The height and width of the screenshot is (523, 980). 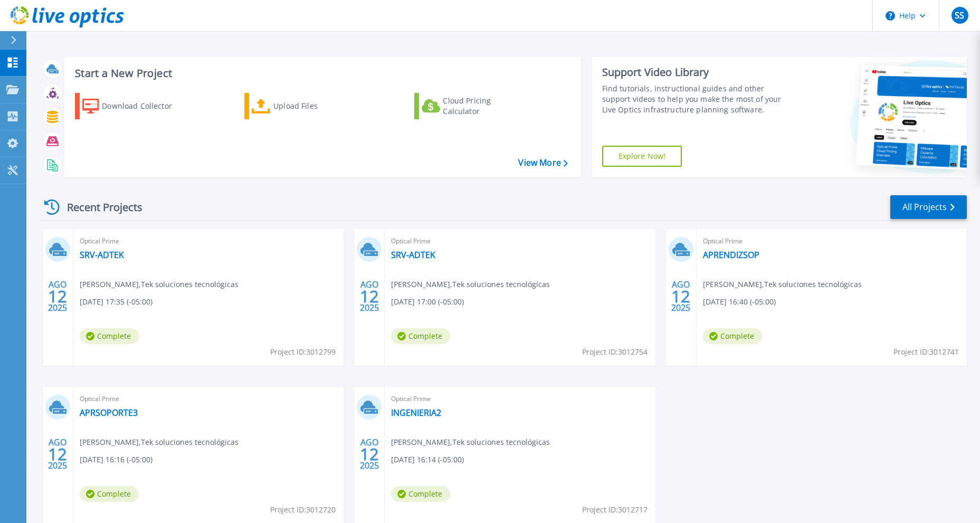 What do you see at coordinates (303, 352) in the screenshot?
I see `span: Project ID: 3012799` at bounding box center [303, 352].